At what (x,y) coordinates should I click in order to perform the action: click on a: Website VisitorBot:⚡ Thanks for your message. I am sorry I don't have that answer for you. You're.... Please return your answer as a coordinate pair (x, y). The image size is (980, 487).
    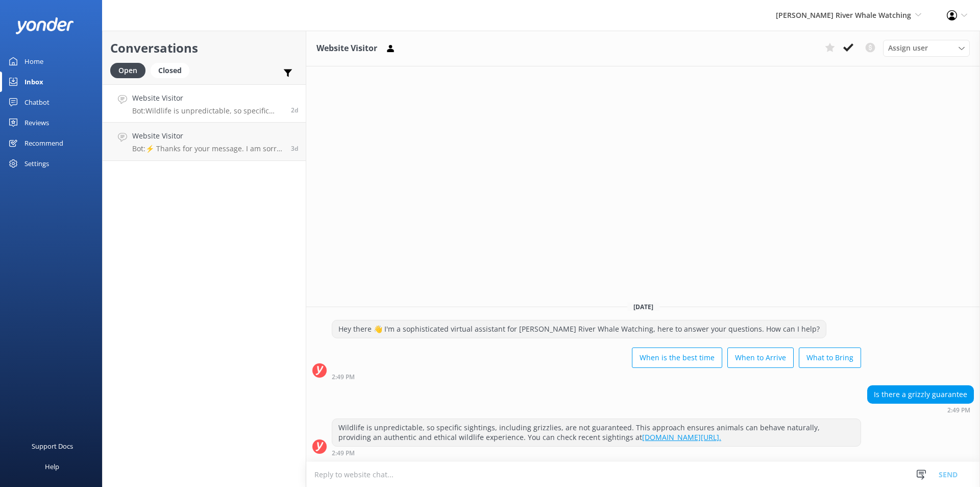
    Looking at the image, I should click on (204, 142).